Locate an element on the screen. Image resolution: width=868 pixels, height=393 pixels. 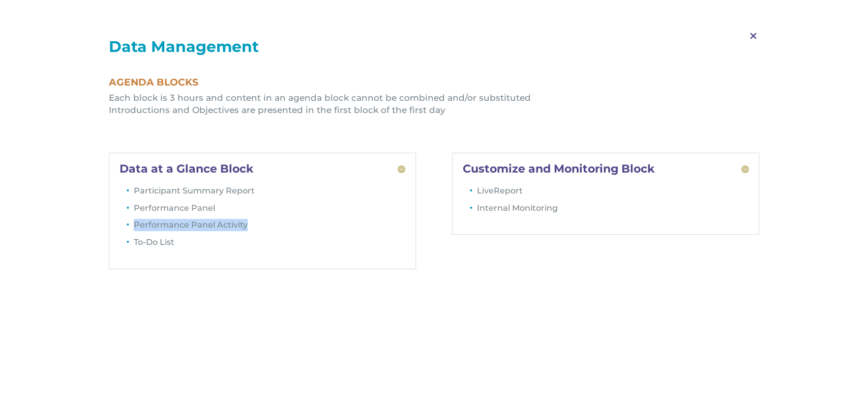
li: To-Do List is located at coordinates (269, 245).